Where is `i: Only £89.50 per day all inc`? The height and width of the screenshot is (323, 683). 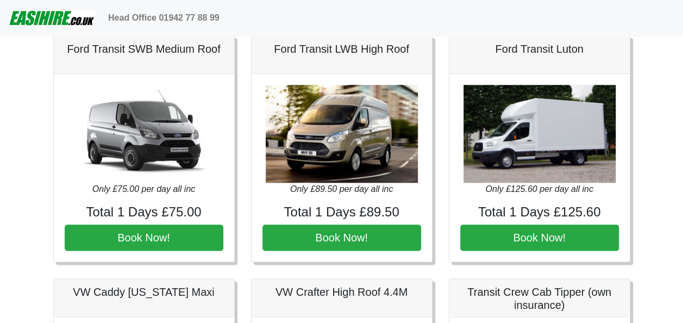 i: Only £89.50 per day all inc is located at coordinates (341, 189).